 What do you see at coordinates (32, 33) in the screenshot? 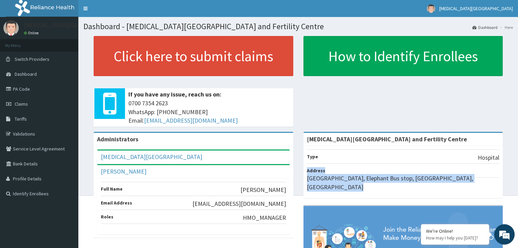
I see `a: Online` at bounding box center [32, 33].